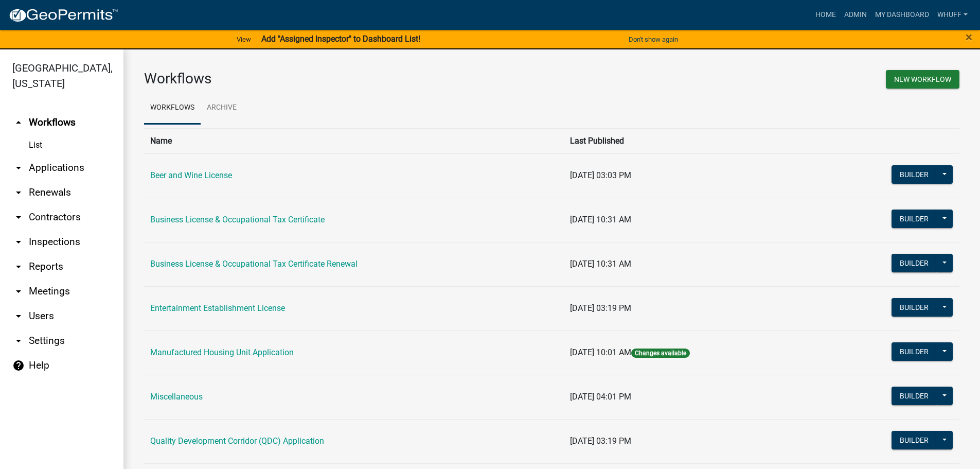 This screenshot has width=980, height=469. What do you see at coordinates (254, 263) in the screenshot?
I see `a: Business License & Occupational Tax Certificate Renewal` at bounding box center [254, 263].